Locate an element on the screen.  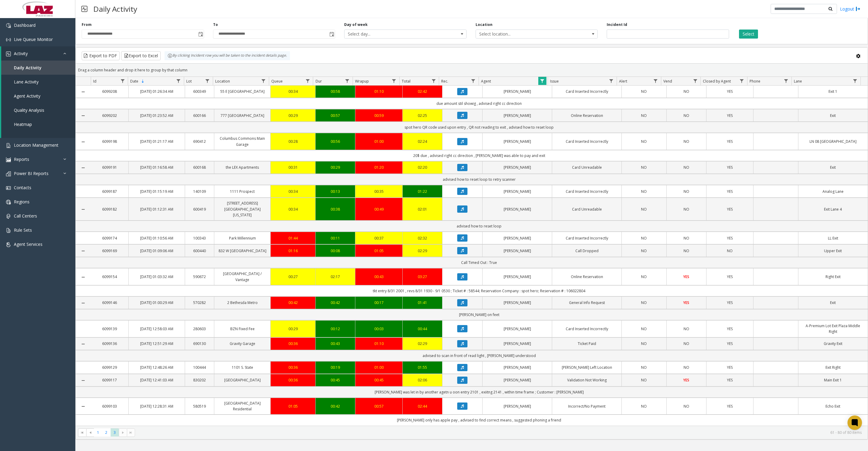
a: 00:43 is located at coordinates (379, 277).